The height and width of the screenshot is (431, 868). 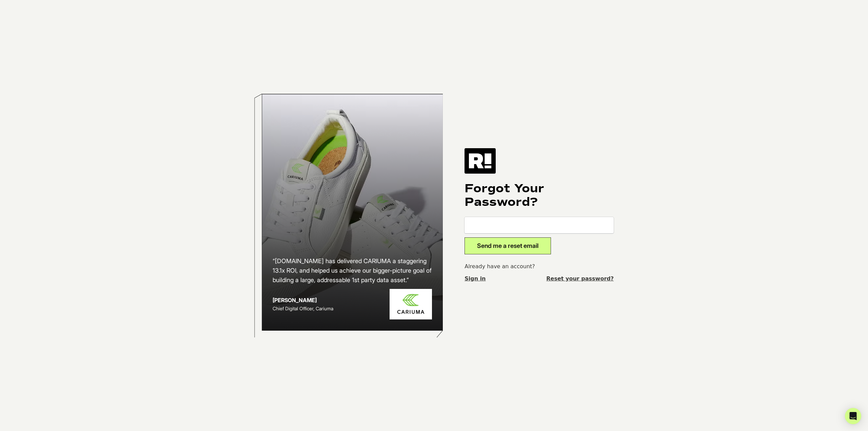 What do you see at coordinates (480, 161) in the screenshot?
I see `img: Retention.com` at bounding box center [480, 161].